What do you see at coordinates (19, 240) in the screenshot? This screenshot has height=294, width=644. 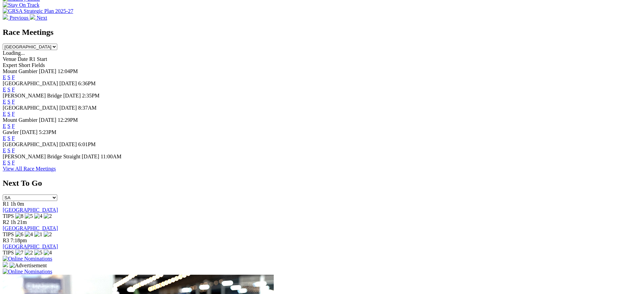 I see `span: 7:18pm` at bounding box center [19, 240].